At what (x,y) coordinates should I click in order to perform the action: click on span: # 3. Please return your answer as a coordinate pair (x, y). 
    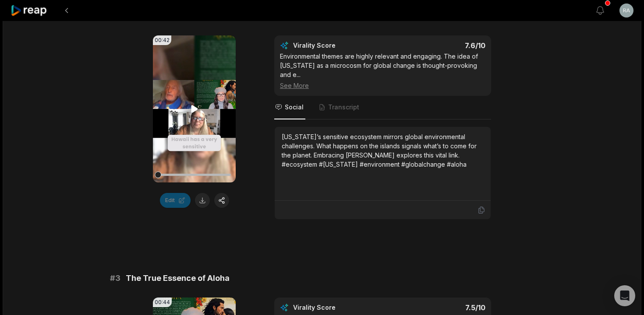
    Looking at the image, I should click on (115, 278).